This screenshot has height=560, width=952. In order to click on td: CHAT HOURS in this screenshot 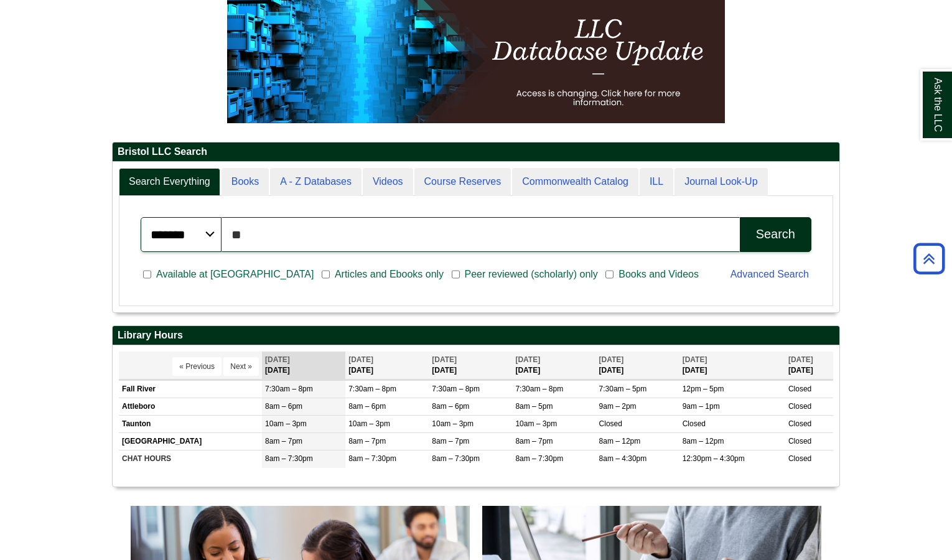, I will do `click(191, 459)`.